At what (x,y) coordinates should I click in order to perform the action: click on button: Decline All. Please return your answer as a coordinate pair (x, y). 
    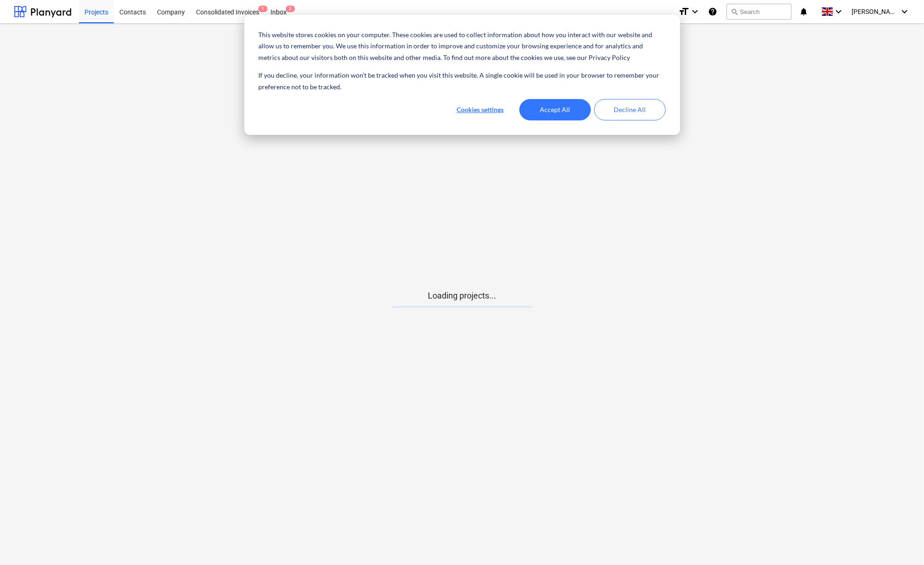
    Looking at the image, I should click on (630, 110).